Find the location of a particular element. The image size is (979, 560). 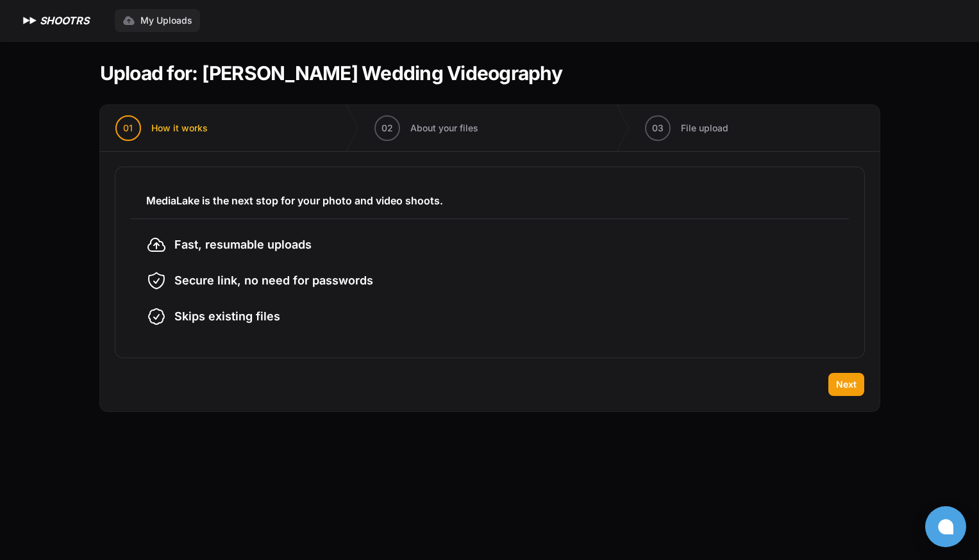

span: About your files is located at coordinates (444, 128).